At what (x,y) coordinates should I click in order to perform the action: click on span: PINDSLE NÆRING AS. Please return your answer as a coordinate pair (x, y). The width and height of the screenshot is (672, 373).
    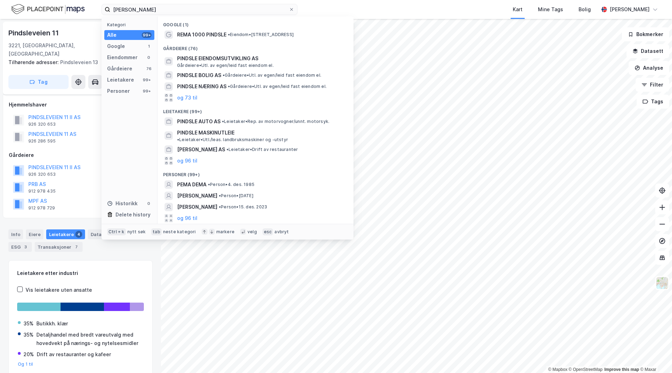
    Looking at the image, I should click on (202, 86).